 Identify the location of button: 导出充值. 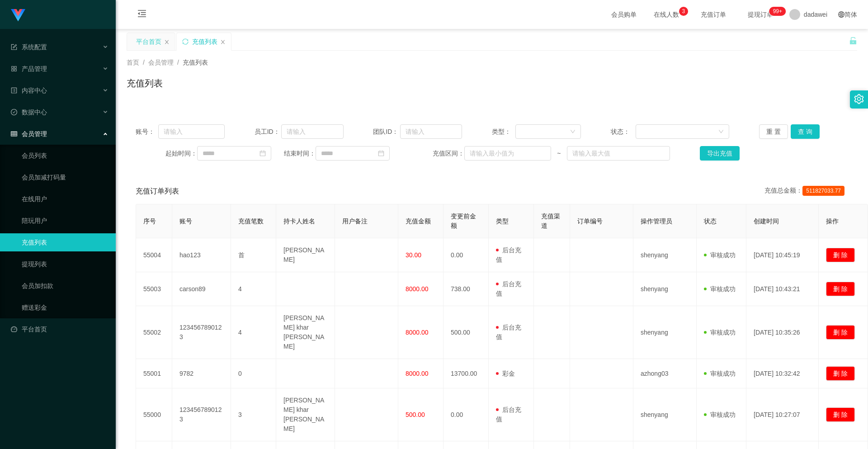
(720, 153).